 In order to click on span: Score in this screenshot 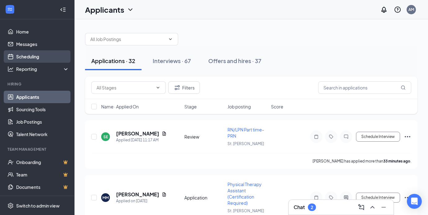, I will do `click(277, 106)`.